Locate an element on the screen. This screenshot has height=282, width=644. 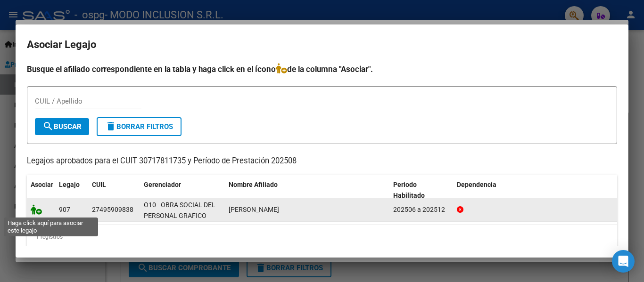
span: Periodo Habilitado is located at coordinates (409, 189).